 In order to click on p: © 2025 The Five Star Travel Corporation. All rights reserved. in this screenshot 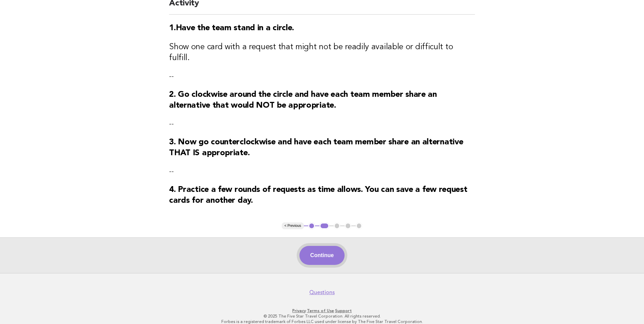, I will do `click(322, 316)`.